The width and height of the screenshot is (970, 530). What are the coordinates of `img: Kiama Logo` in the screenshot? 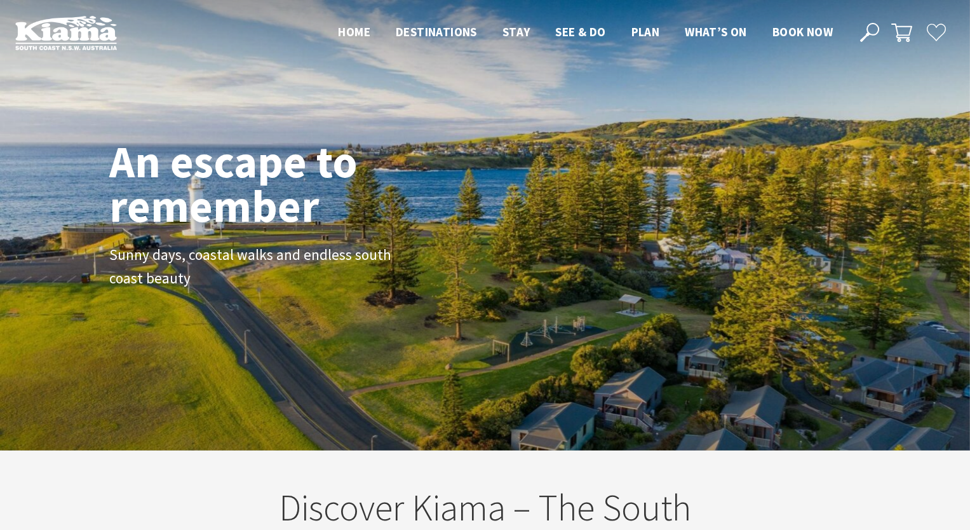 It's located at (66, 32).